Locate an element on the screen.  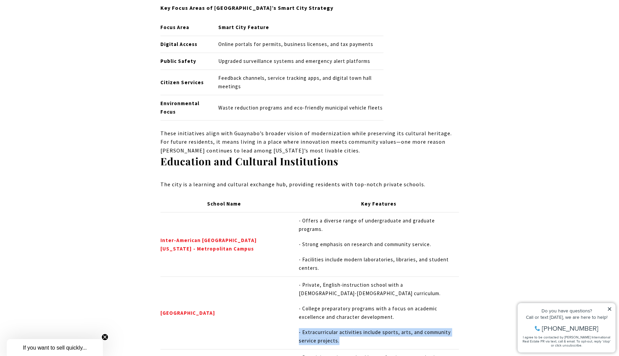
div: Do you have questions? is located at coordinates (52, 18).